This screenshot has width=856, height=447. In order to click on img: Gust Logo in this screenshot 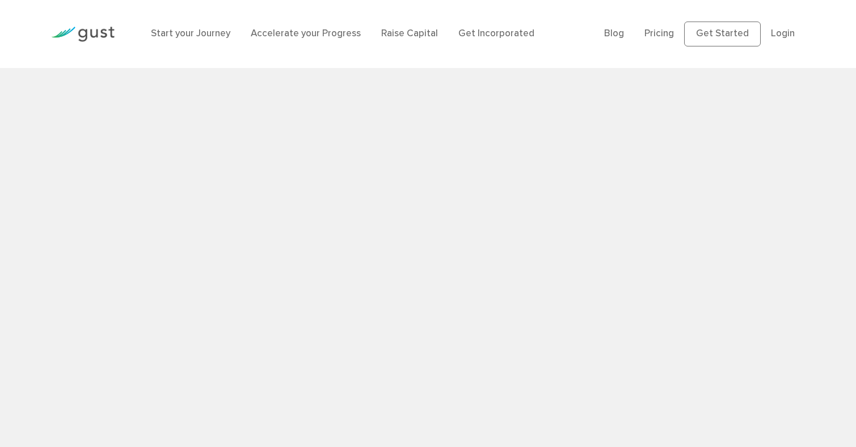, I will do `click(83, 34)`.